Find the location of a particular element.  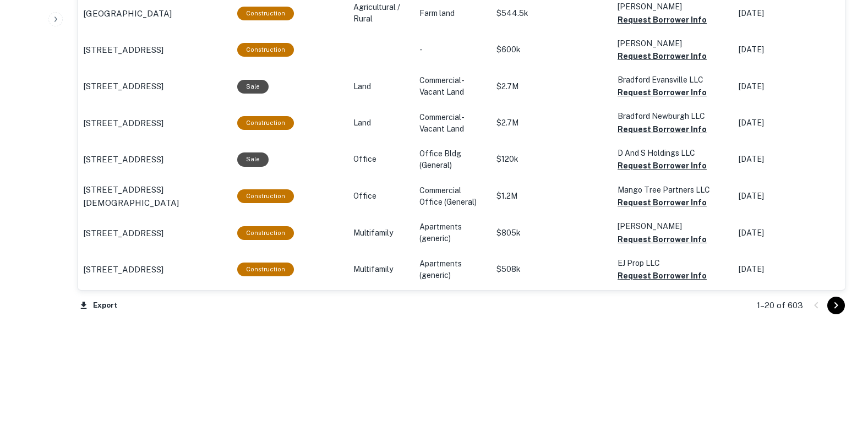

div: Chat Widget is located at coordinates (840, 364).